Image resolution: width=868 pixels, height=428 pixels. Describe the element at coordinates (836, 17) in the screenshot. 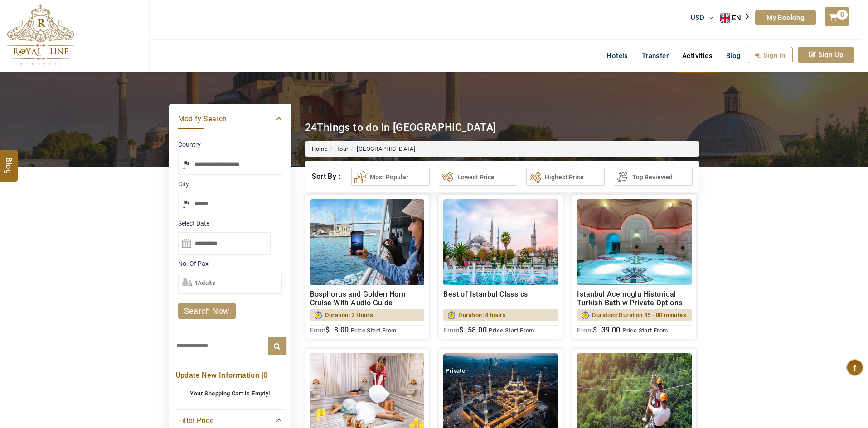

I see `a: 0` at that location.